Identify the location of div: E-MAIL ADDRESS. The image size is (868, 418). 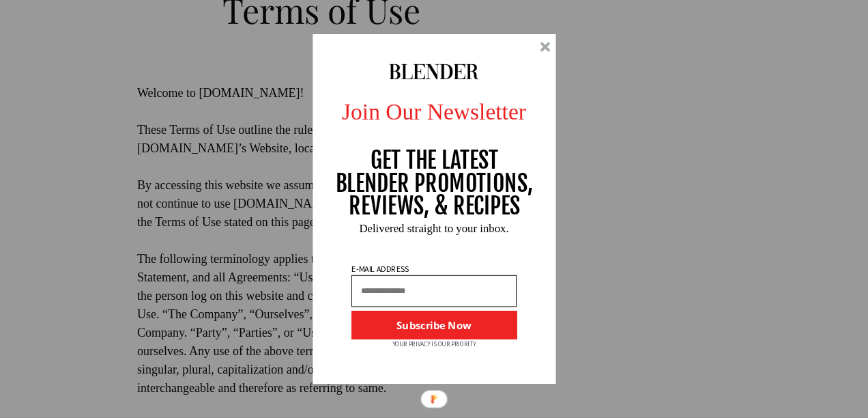
(380, 269).